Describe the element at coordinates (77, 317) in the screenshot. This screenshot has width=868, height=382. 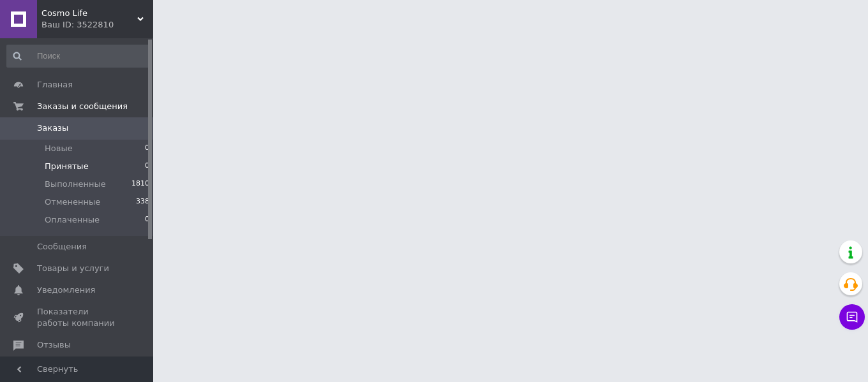
I see `span: Показатели работы компании` at that location.